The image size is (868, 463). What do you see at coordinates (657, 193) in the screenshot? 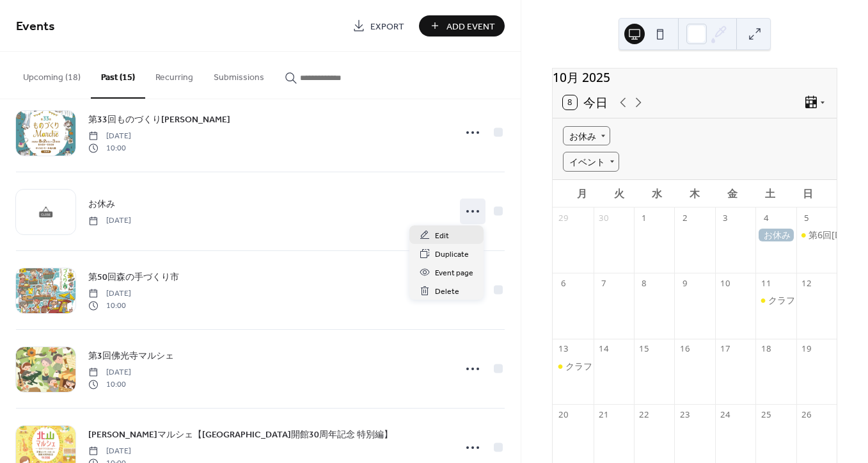
I see `div: 水` at bounding box center [657, 193].